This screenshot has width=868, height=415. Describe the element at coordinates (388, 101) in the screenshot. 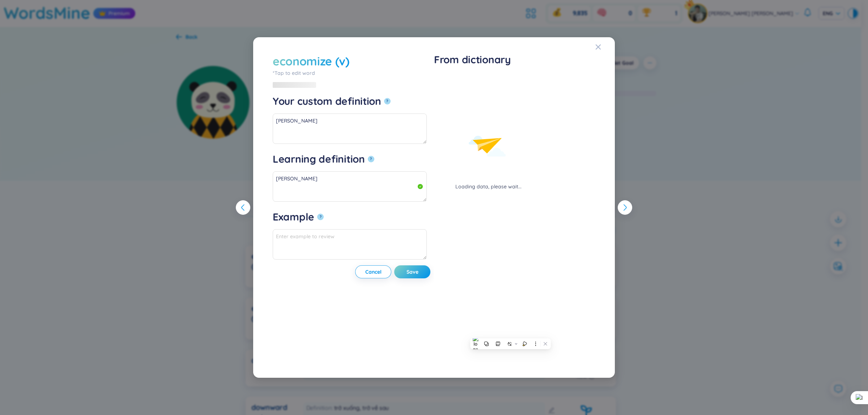

I see `button: Your custom definition` at that location.